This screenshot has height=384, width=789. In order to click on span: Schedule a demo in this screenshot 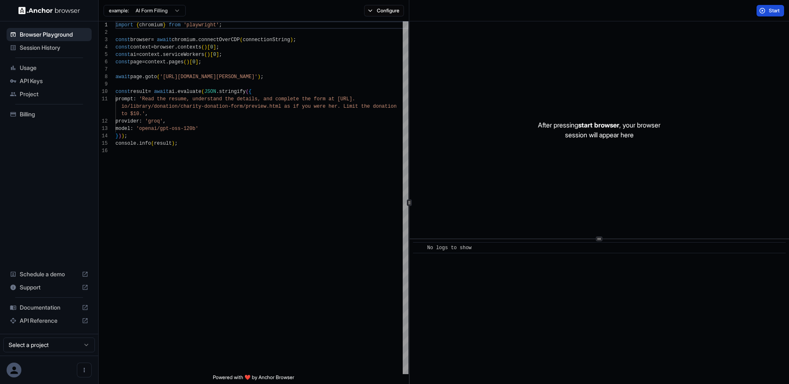, I will do `click(49, 274)`.